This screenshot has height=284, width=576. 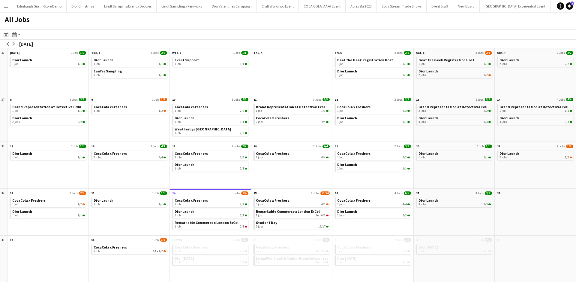 What do you see at coordinates (455, 201) in the screenshot?
I see `a: Dior Launch3 jobs3/3` at bounding box center [455, 201].